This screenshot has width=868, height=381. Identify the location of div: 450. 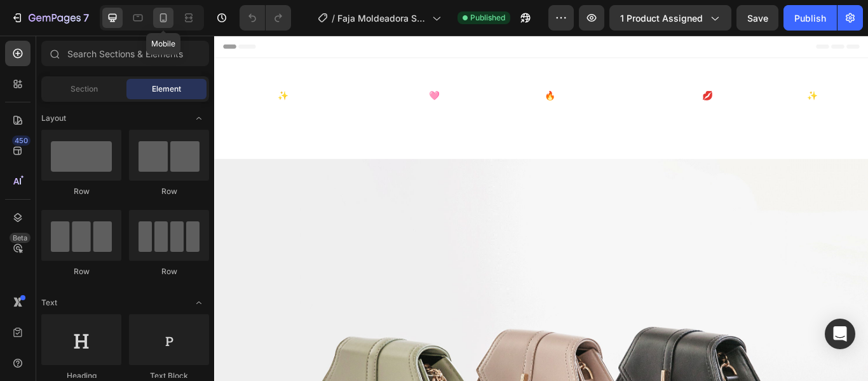
(21, 140).